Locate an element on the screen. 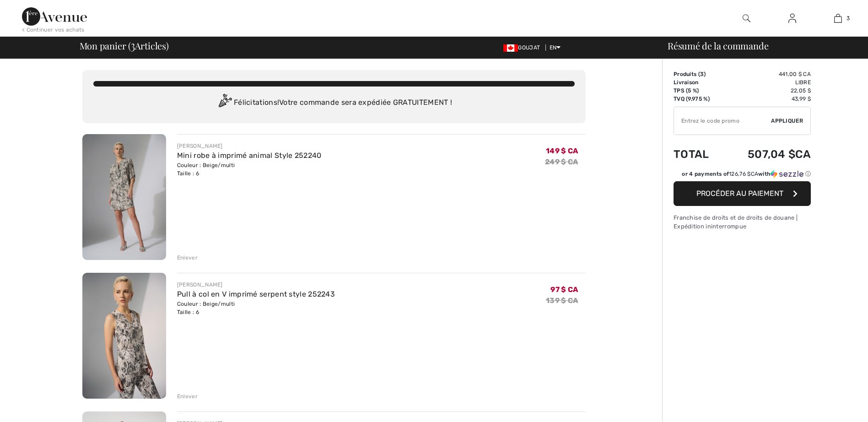 The width and height of the screenshot is (868, 422). input: Promo code is located at coordinates (723, 121).